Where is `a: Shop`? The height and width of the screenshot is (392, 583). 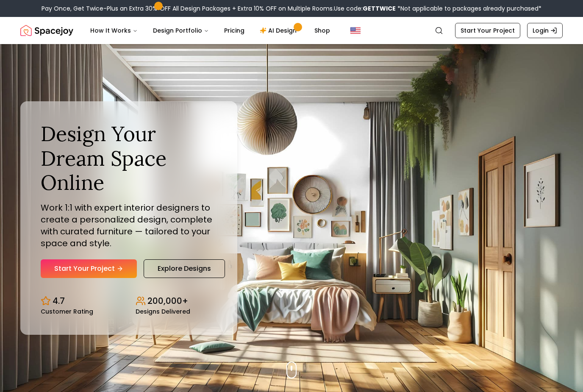
a: Shop is located at coordinates (322, 31).